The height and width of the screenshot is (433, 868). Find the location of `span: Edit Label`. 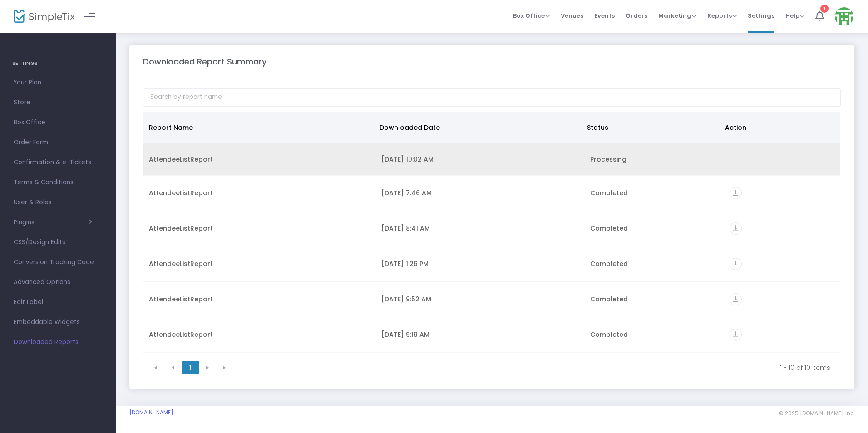

span: Edit Label is located at coordinates (58, 302).